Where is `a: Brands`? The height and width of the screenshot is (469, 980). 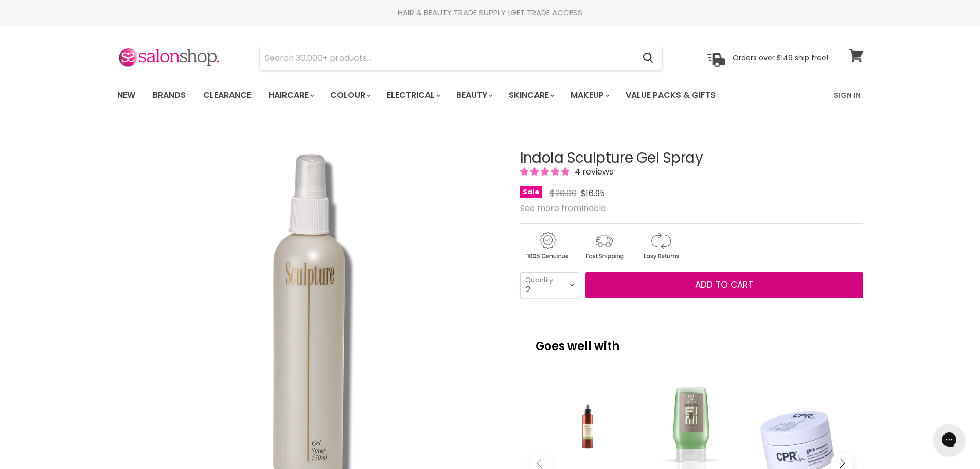
a: Brands is located at coordinates (170, 95).